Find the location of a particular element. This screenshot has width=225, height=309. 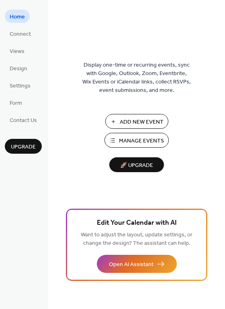

button: 🚀 Upgrade is located at coordinates (137, 165).